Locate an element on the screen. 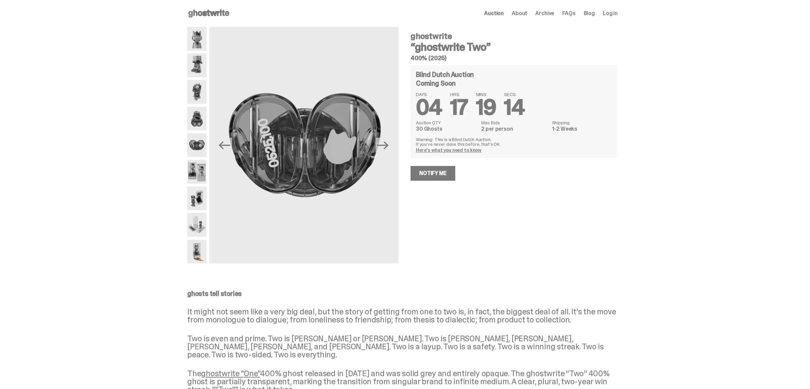 This screenshot has height=389, width=810. img: ghostwrite_Two_Media_3.png is located at coordinates (197, 65).